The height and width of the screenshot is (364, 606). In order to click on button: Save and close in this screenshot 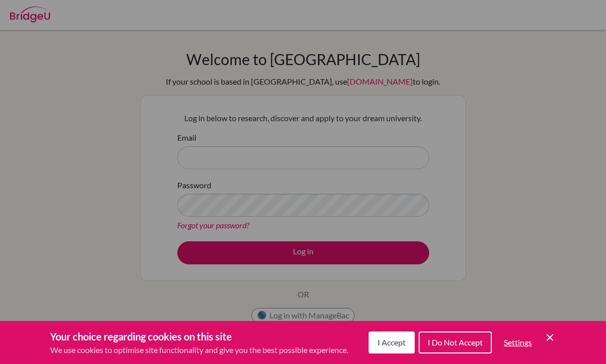, I will do `click(550, 337)`.